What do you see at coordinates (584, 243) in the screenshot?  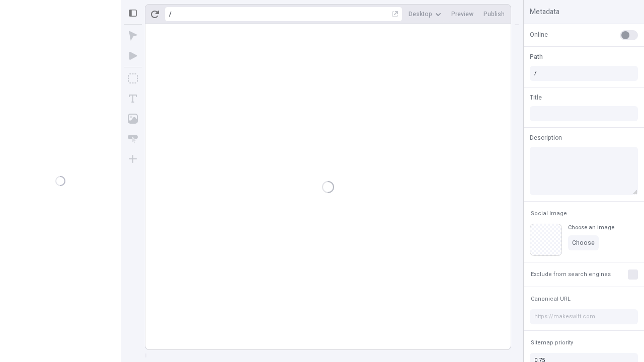 I see `span: Choose` at bounding box center [584, 243].